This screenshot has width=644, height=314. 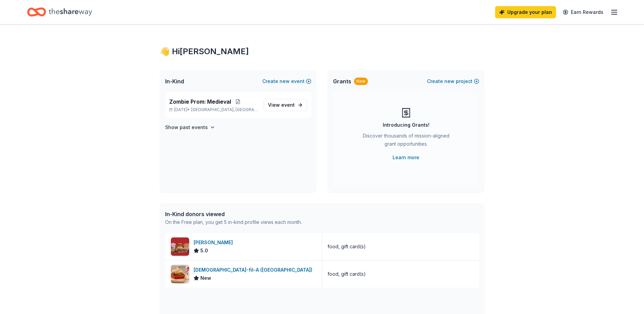 I want to click on button: Createnewevent, so click(x=287, y=81).